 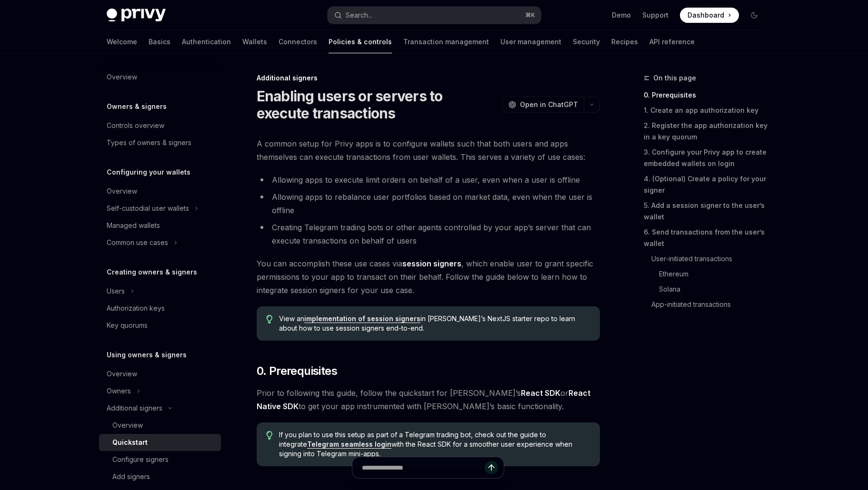 I want to click on div: Quickstart, so click(x=130, y=442).